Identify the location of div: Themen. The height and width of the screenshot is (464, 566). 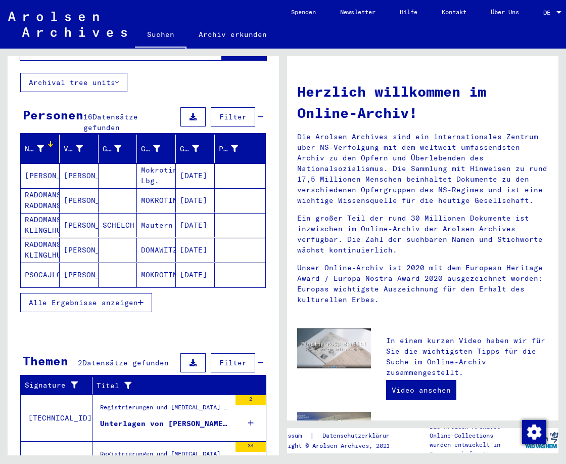
(45, 360).